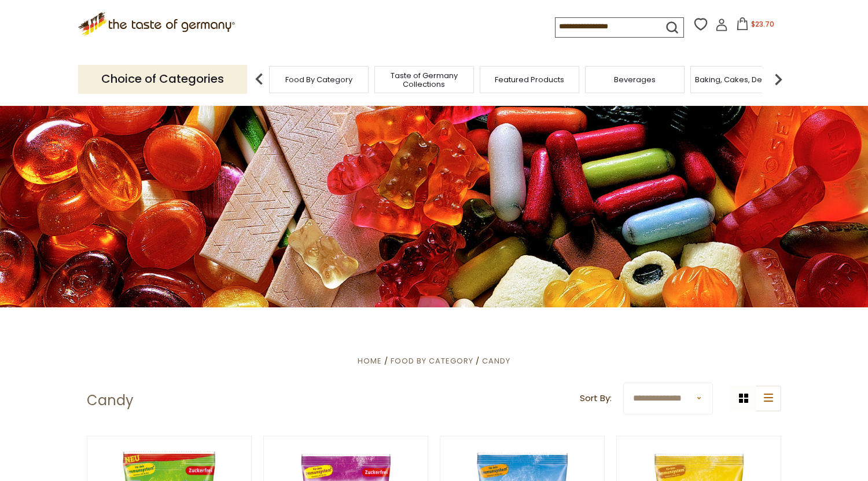  I want to click on span: Taste of Germany Collections, so click(424, 80).